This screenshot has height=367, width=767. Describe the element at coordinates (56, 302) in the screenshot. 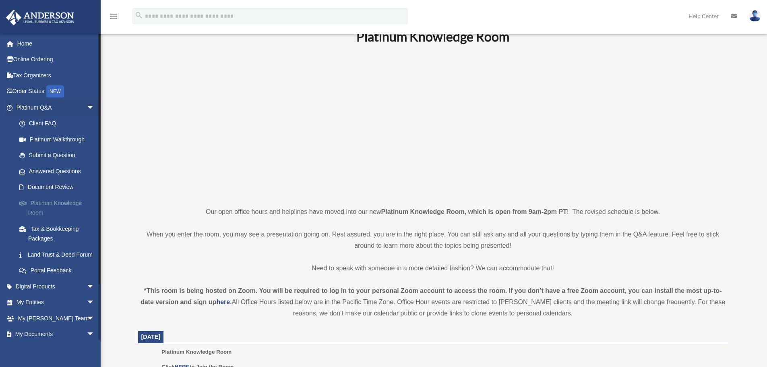

I see `a: My Entitiesarrow_drop_down` at that location.